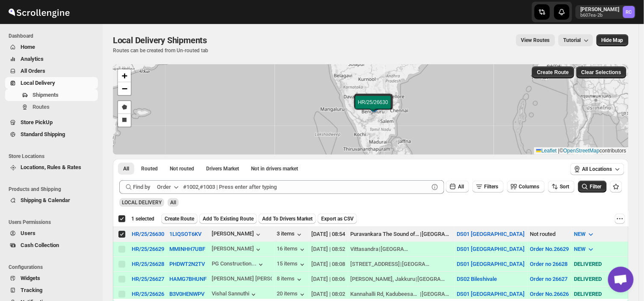  I want to click on span: LOCAL DELIVERY, so click(142, 202).